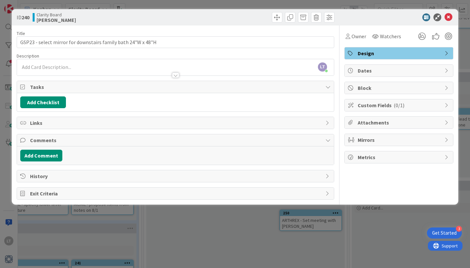 This screenshot has width=470, height=268. What do you see at coordinates (399, 88) in the screenshot?
I see `span: Block` at bounding box center [399, 88].